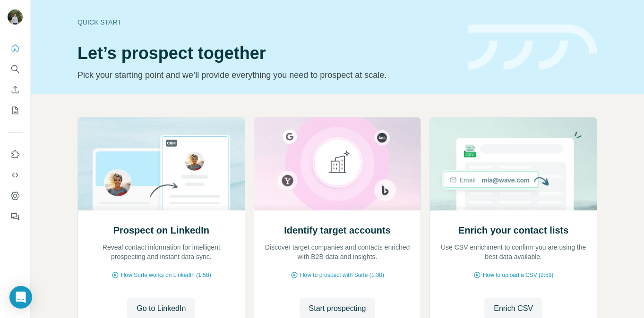 This screenshot has width=644, height=318. Describe the element at coordinates (15, 48) in the screenshot. I see `button: Quick start` at that location.